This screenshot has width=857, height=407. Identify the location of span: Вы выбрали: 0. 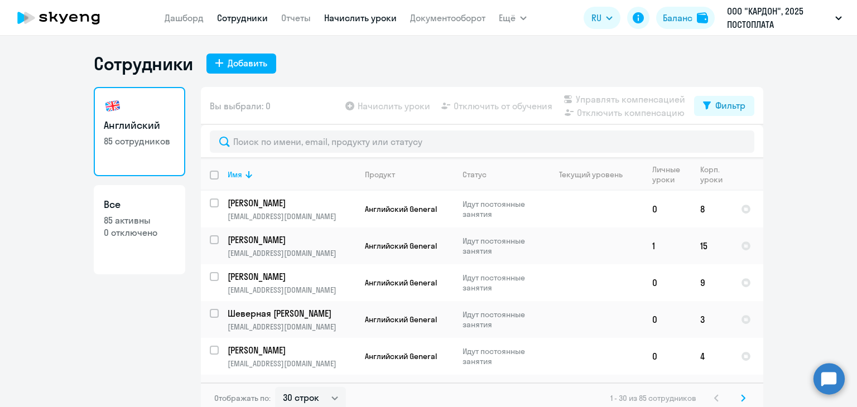
(240, 106).